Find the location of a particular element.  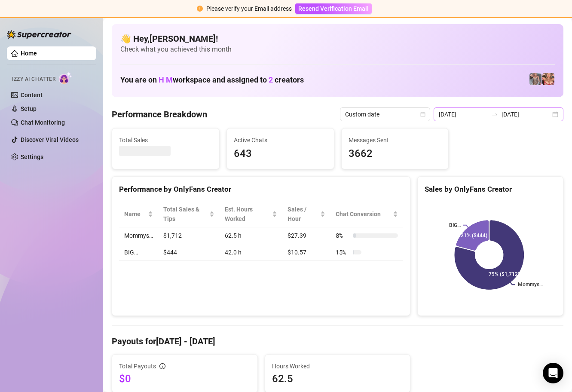

div: Est. Hours Worked is located at coordinates (248, 214).